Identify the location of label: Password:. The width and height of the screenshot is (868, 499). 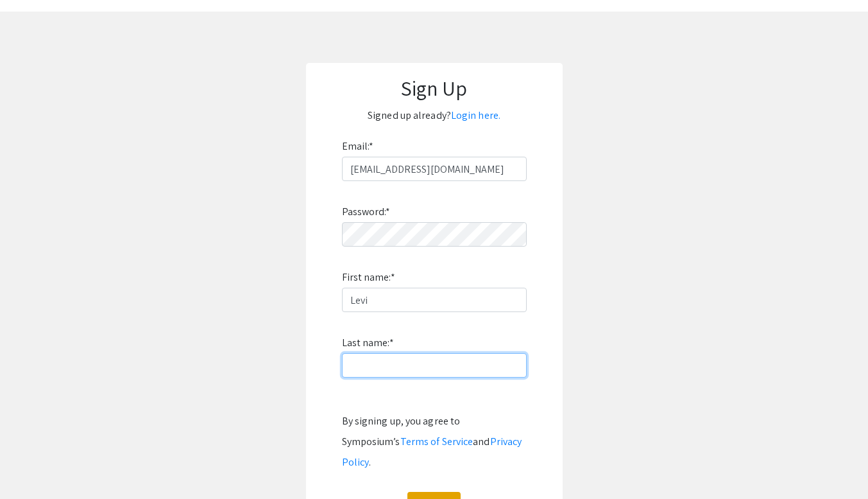
(367, 212).